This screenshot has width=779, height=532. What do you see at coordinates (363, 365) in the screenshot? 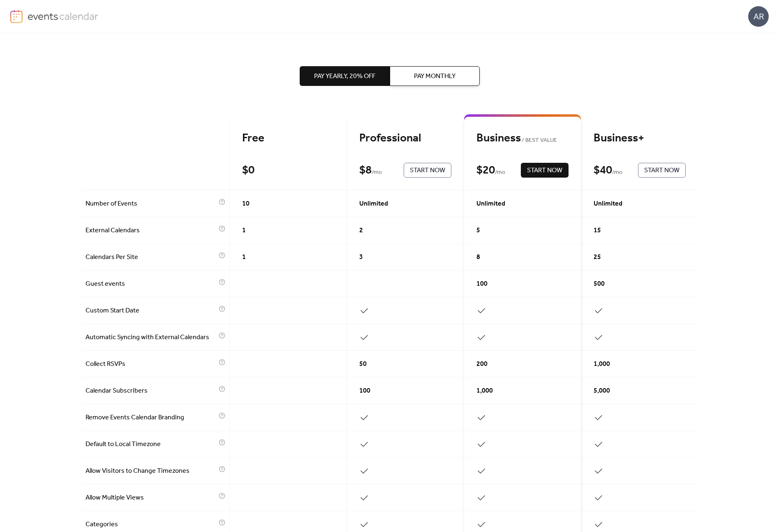
I see `span: 50` at bounding box center [363, 365].